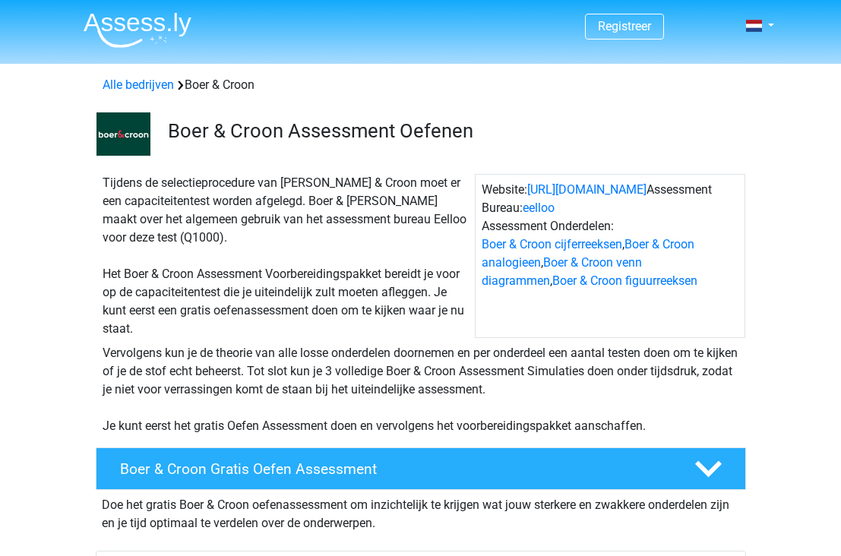  What do you see at coordinates (138, 30) in the screenshot?
I see `img: Assessly` at bounding box center [138, 30].